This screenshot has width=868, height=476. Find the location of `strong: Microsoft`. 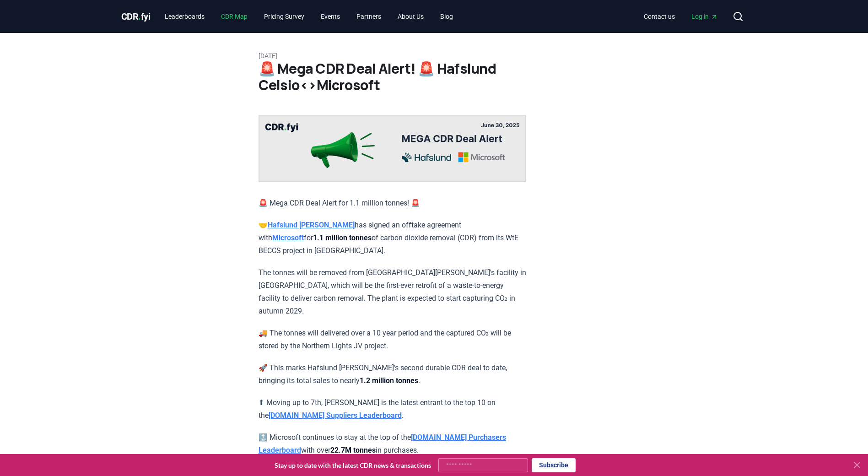

strong: Microsoft is located at coordinates (288, 238).